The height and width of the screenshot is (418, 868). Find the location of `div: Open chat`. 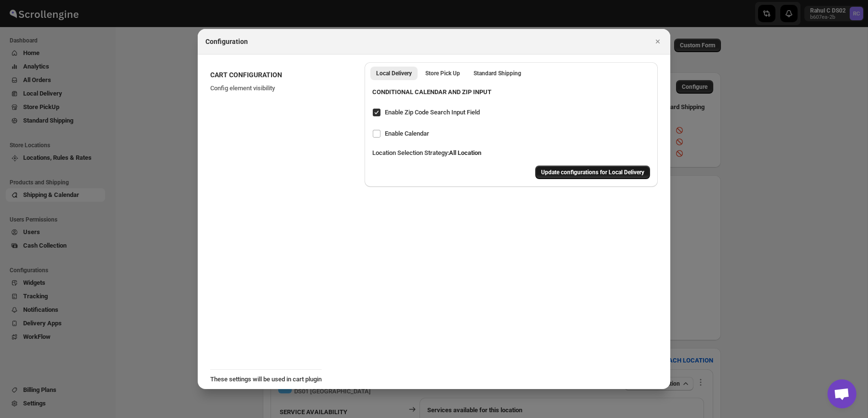

div: Open chat is located at coordinates (842, 394).